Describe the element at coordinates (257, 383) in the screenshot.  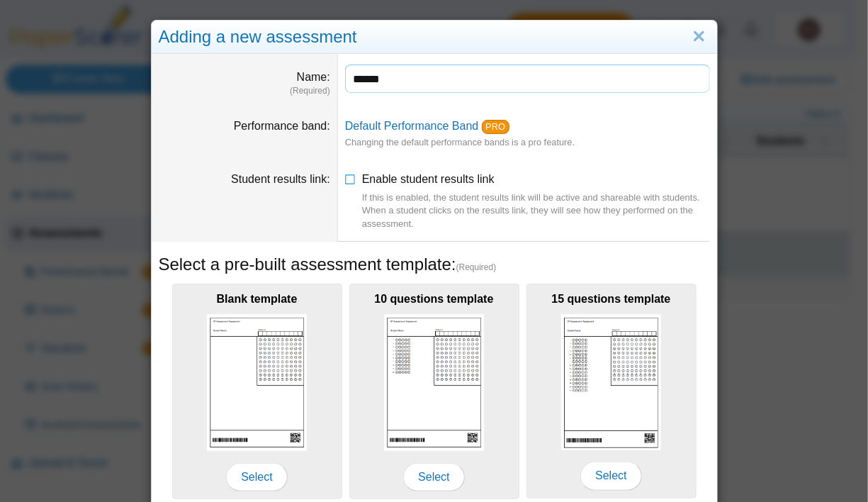
I see `img: scan_sheet_blank.png` at that location.